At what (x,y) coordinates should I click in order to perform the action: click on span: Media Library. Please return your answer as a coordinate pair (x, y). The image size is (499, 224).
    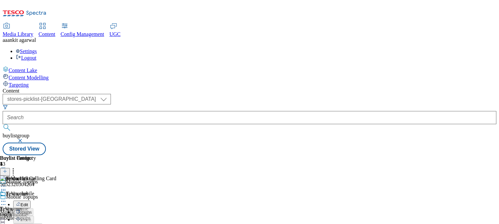
    Looking at the image, I should click on (18, 34).